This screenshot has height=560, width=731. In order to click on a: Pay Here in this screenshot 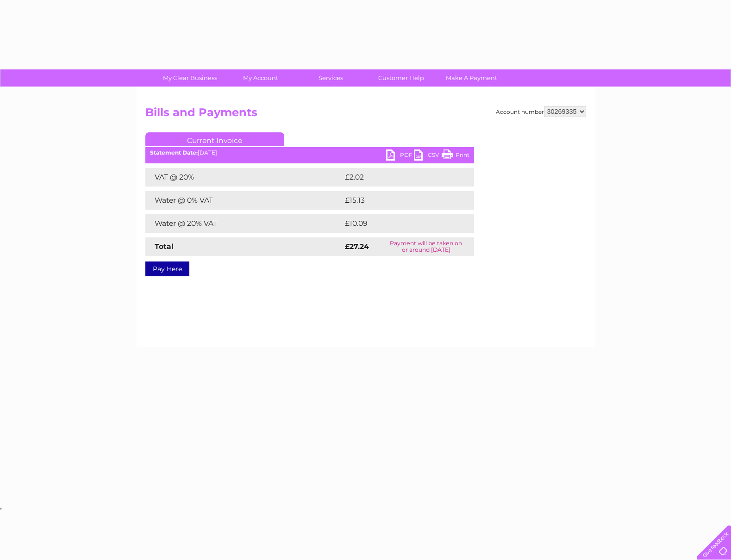, I will do `click(167, 269)`.